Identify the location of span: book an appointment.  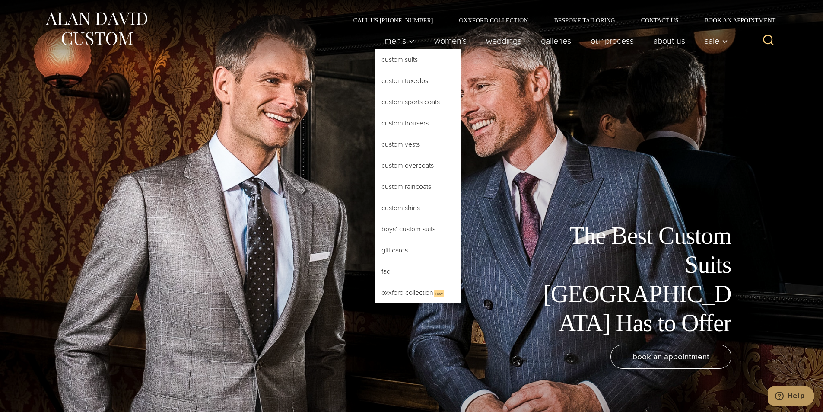
(671, 356).